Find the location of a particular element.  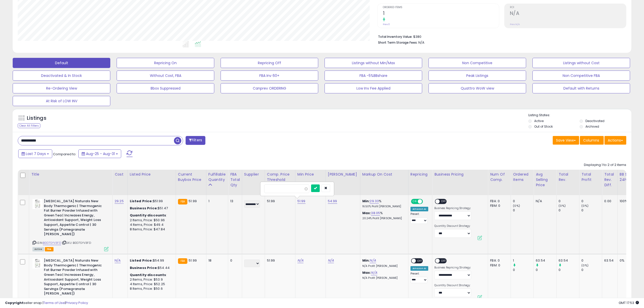

a: 54.99 is located at coordinates (333, 201).